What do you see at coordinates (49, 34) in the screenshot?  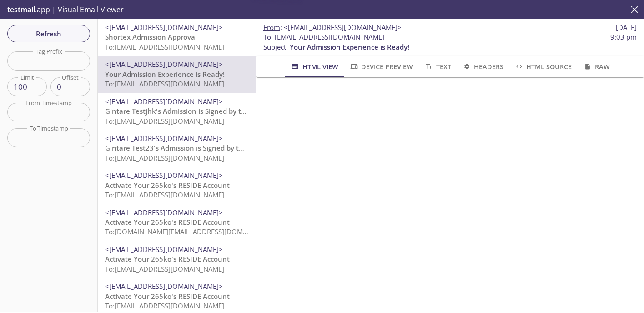 I see `button: Refresh` at bounding box center [49, 34].